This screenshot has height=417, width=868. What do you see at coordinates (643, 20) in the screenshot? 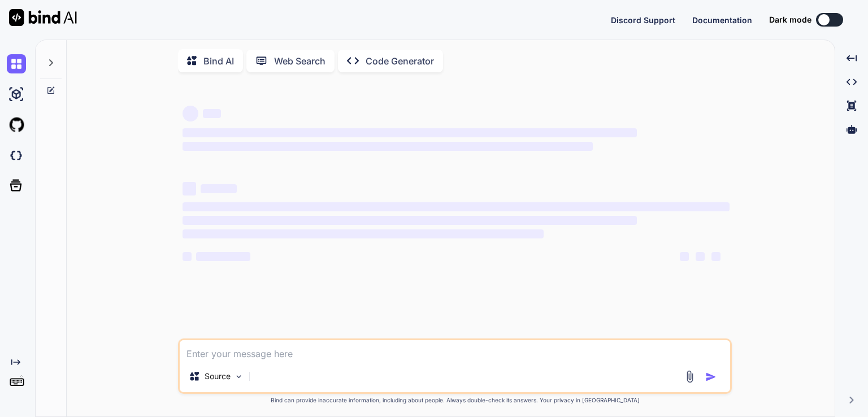
I see `button: Discord Support` at bounding box center [643, 20].